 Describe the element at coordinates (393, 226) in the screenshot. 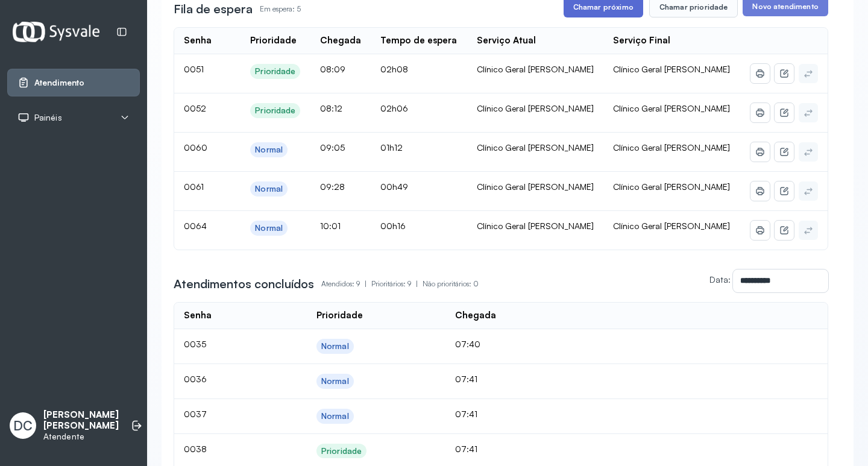

I see `span: 00h16` at that location.